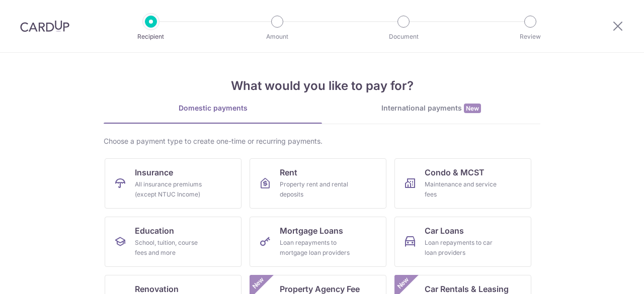 This screenshot has height=294, width=644. Describe the element at coordinates (431, 108) in the screenshot. I see `div: International payments` at that location.